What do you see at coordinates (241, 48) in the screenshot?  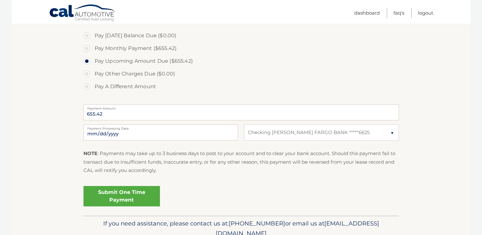 I see `label: Pay Monthly Payment ($655.42)` at bounding box center [241, 48].